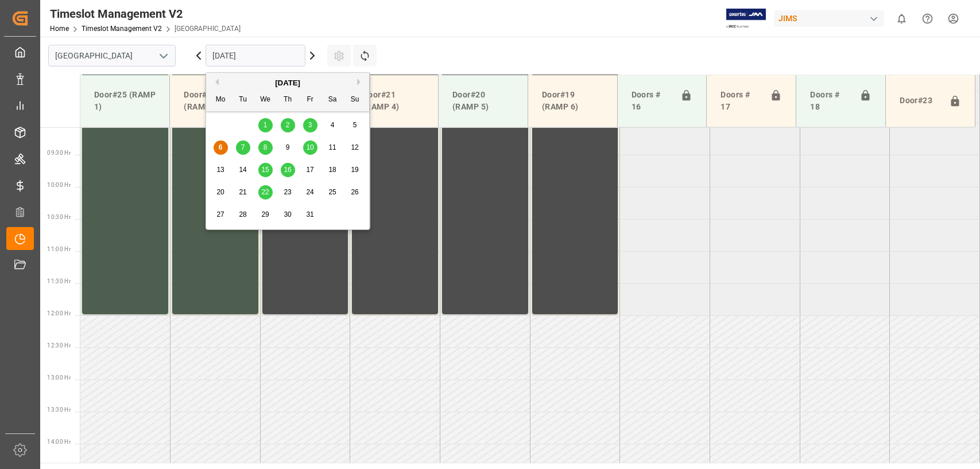 This screenshot has height=469, width=980. I want to click on span: 8, so click(265, 148).